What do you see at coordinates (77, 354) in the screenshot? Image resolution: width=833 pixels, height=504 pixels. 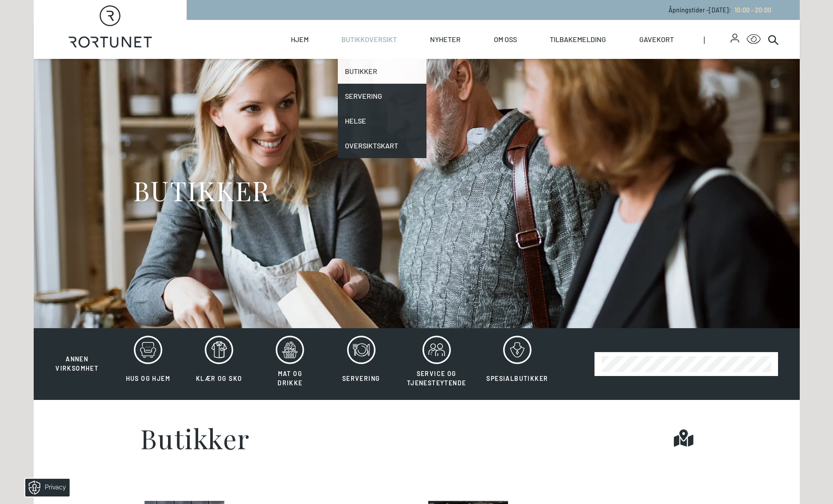 I see `button: Annen virksomhet` at bounding box center [77, 354].